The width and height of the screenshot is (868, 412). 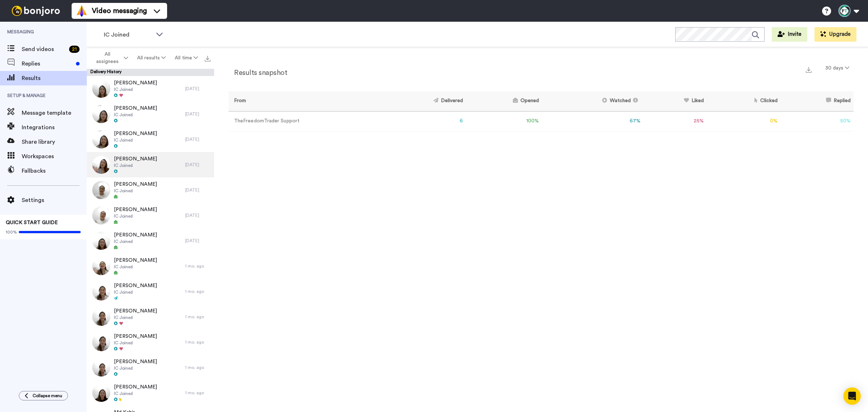 I want to click on span: Fallbacks, so click(x=54, y=171).